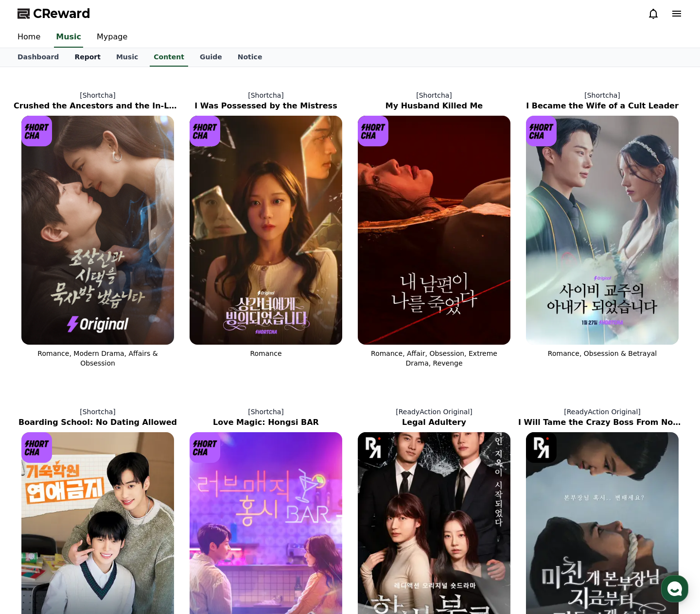  I want to click on a: Dashboard, so click(38, 57).